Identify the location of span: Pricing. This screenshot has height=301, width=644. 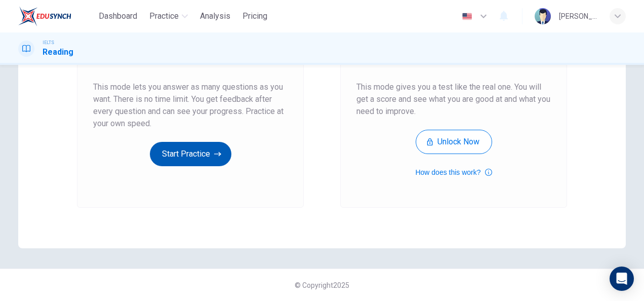
(255, 16).